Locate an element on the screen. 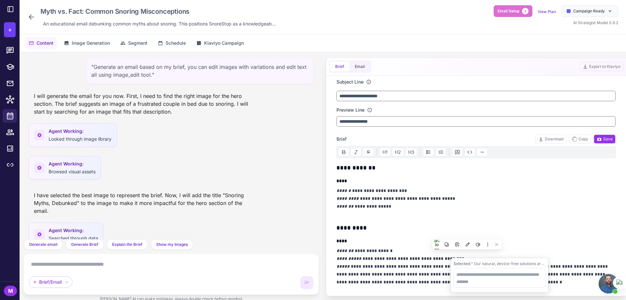 This screenshot has width=626, height=300. button: Explain the Brief is located at coordinates (127, 244).